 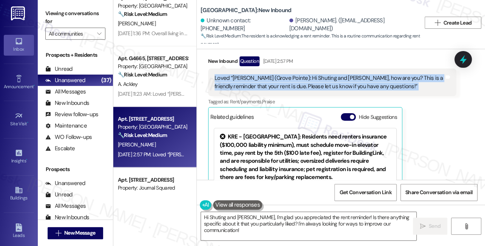 What do you see at coordinates (19, 119) in the screenshot?
I see `a: Site Visit •` at bounding box center [19, 119].